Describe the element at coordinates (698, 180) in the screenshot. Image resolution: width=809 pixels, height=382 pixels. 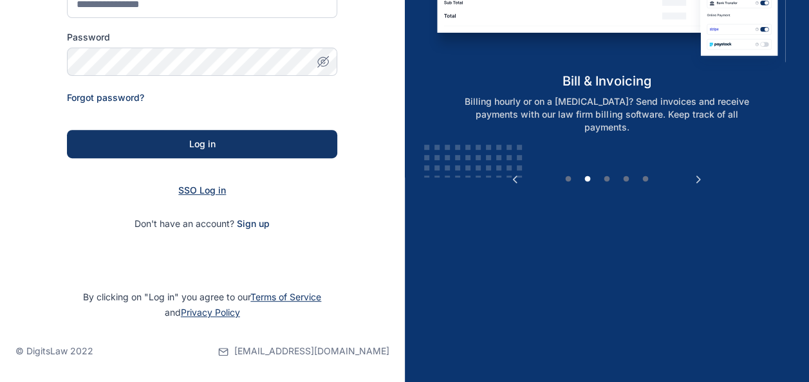
I see `button: Next` at that location.